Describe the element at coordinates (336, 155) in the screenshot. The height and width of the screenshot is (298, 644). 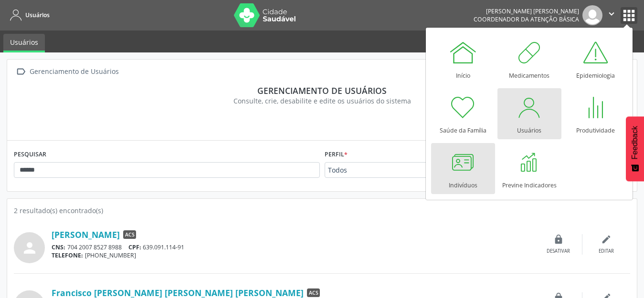
I see `label: Perfil` at that location.